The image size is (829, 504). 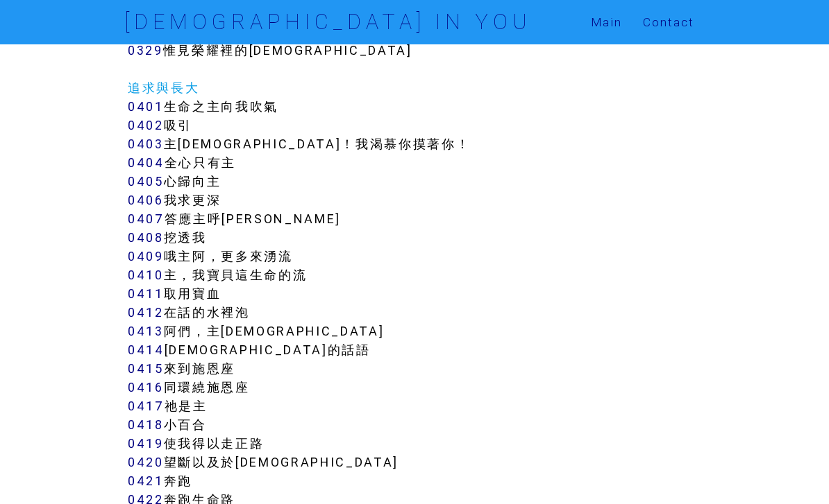 What do you see at coordinates (146, 200) in the screenshot?
I see `a: 0406` at bounding box center [146, 200].